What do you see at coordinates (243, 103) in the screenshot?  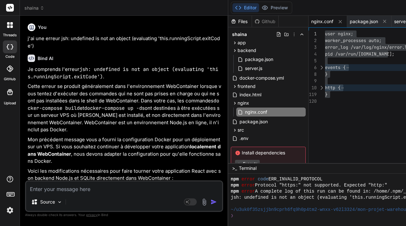 I see `span: nginx` at bounding box center [243, 103].